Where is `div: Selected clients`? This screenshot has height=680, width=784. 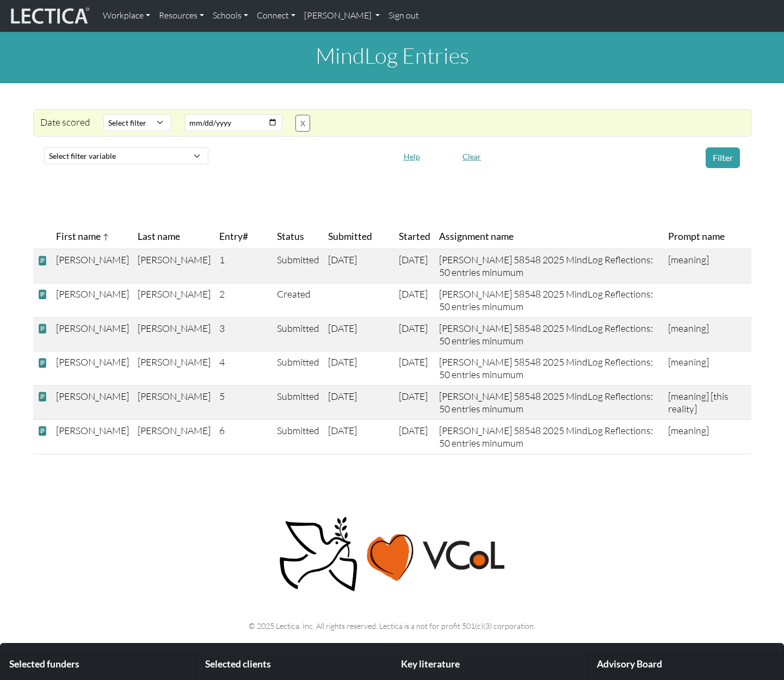
div: Selected clients is located at coordinates (294, 664).